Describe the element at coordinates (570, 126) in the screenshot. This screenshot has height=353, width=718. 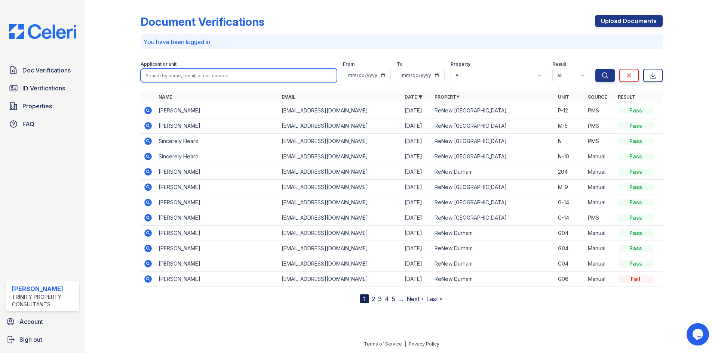
I see `td: M-5` at that location.